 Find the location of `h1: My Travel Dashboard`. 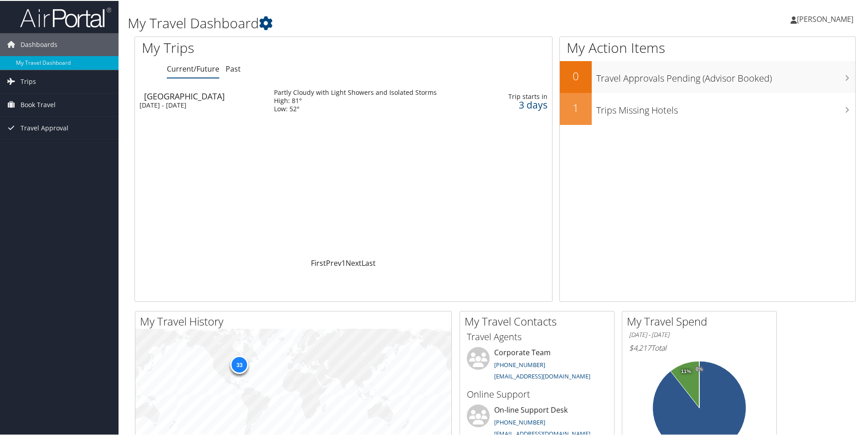

h1: My Travel Dashboard is located at coordinates (372, 23).